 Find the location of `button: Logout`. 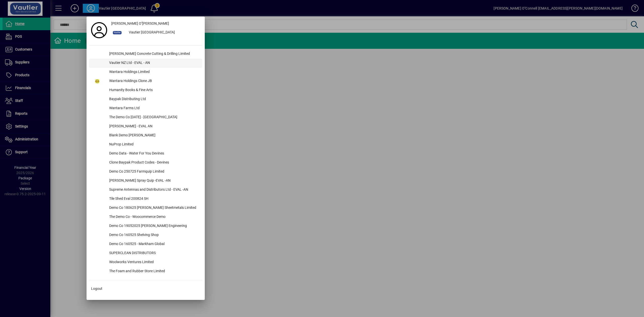

button: Logout is located at coordinates (146, 289).